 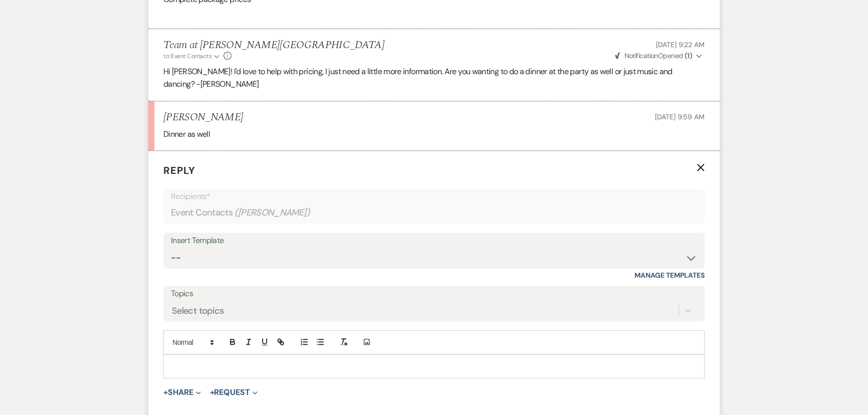 What do you see at coordinates (689, 55) in the screenshot?
I see `strong: ( 1 )` at bounding box center [689, 55].